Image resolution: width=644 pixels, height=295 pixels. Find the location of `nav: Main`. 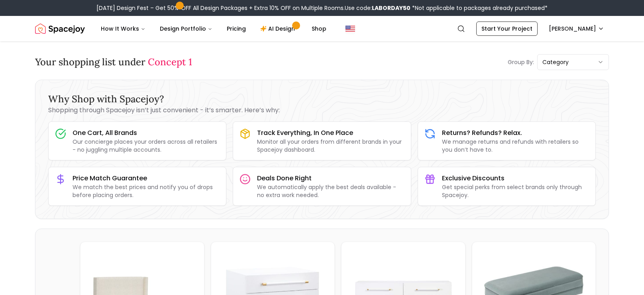

nav: Main is located at coordinates (213, 29).